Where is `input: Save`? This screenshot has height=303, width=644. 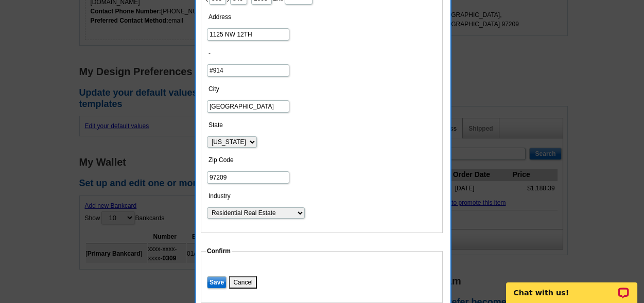
input: Save is located at coordinates (217, 282).